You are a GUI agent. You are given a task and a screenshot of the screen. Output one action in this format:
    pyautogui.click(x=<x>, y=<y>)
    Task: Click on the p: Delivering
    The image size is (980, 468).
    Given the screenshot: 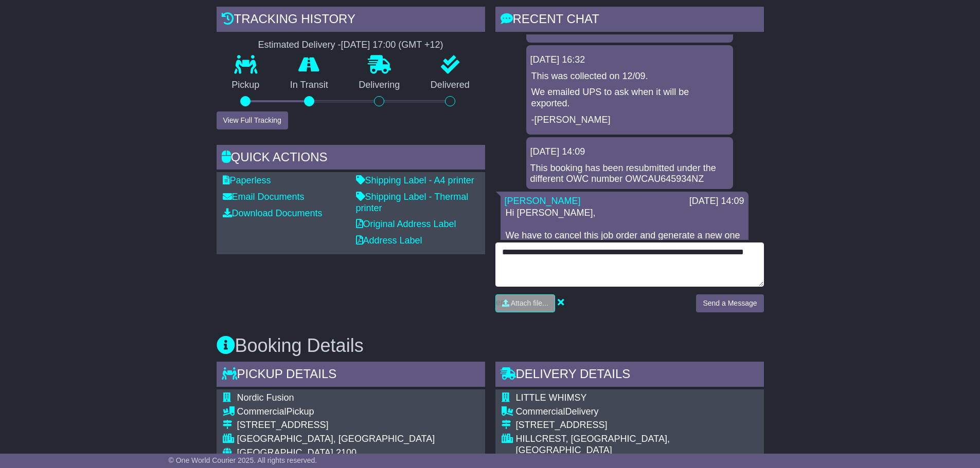 What is the action you would take?
    pyautogui.click(x=380, y=86)
    